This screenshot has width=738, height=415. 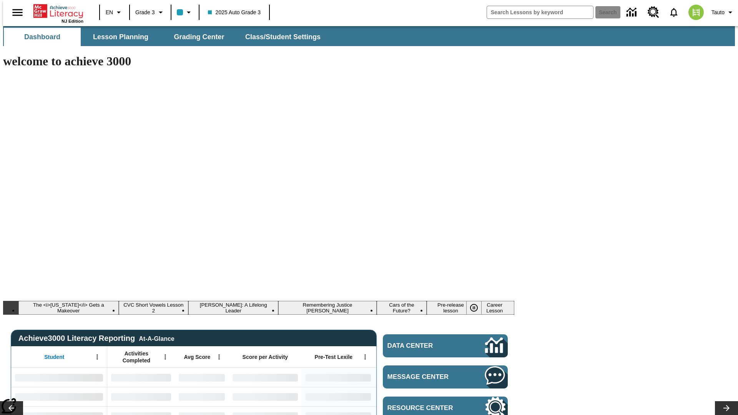 I want to click on span: NJ Edition, so click(x=72, y=21).